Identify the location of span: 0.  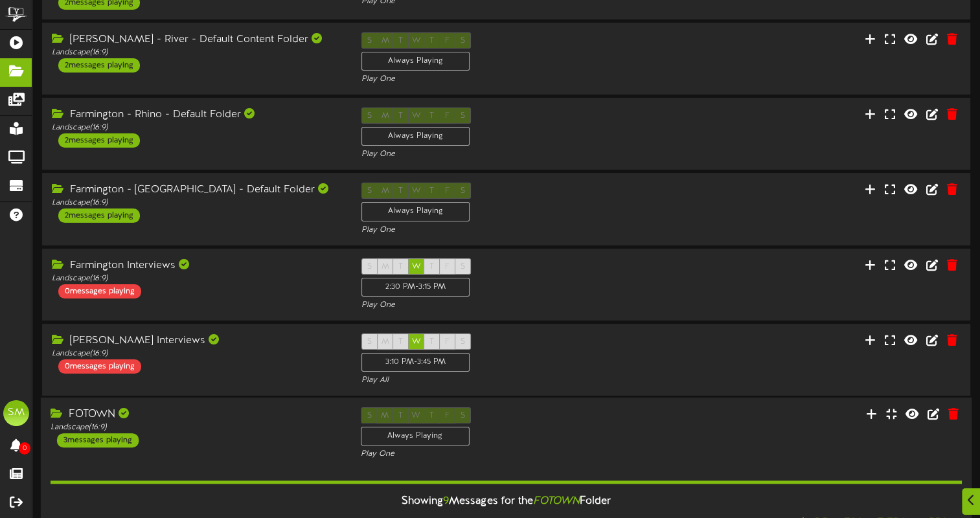
(25, 449).